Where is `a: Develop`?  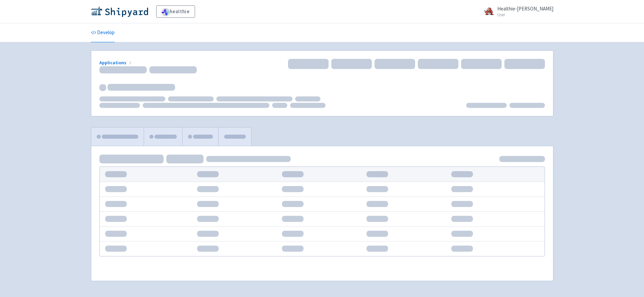 a: Develop is located at coordinates (103, 33).